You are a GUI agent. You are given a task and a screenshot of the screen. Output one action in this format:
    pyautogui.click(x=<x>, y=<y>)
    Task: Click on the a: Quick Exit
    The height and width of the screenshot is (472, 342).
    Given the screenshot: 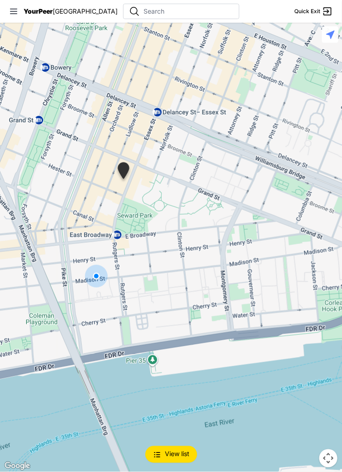 What is the action you would take?
    pyautogui.click(x=313, y=11)
    